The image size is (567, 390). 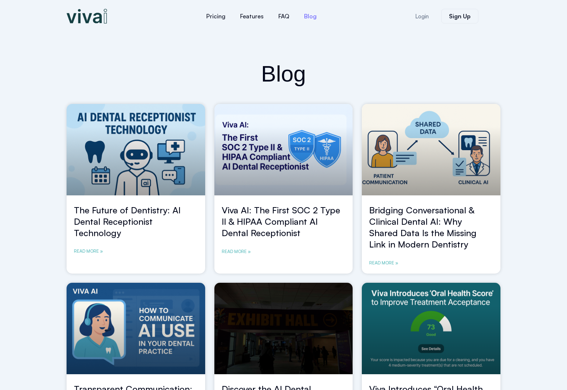 What do you see at coordinates (421, 16) in the screenshot?
I see `a: Login` at bounding box center [421, 16].